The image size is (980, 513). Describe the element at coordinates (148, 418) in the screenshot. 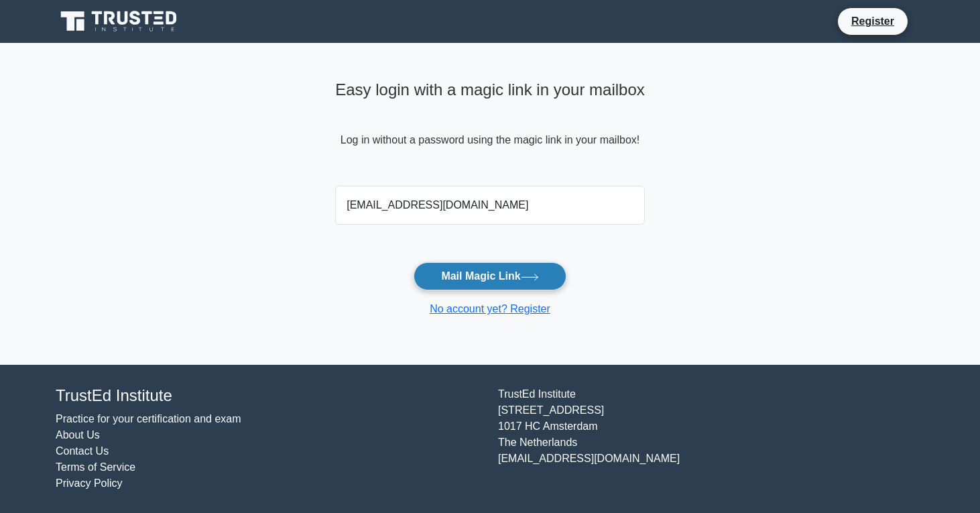

I see `a: Practice for your certification and exam` at that location.